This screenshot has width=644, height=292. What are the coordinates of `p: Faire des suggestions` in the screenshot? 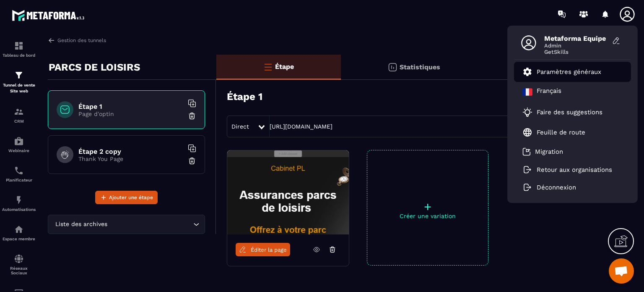 It's located at (570, 112).